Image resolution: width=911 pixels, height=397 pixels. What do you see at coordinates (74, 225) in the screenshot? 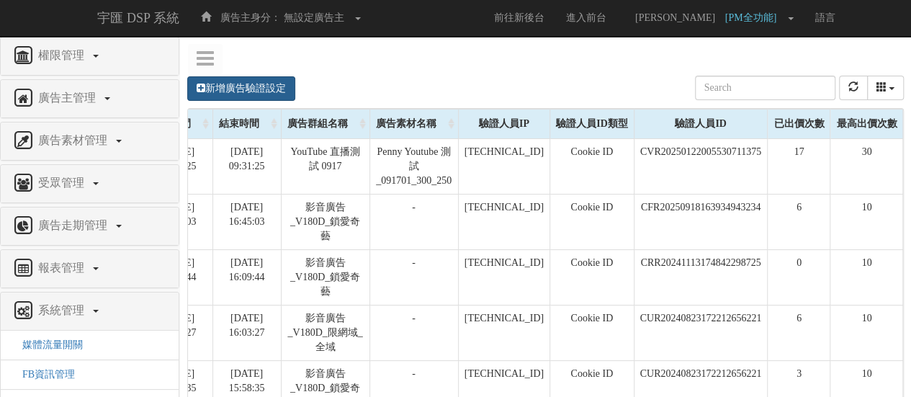
I see `span: 廣告走期管理` at bounding box center [74, 225].